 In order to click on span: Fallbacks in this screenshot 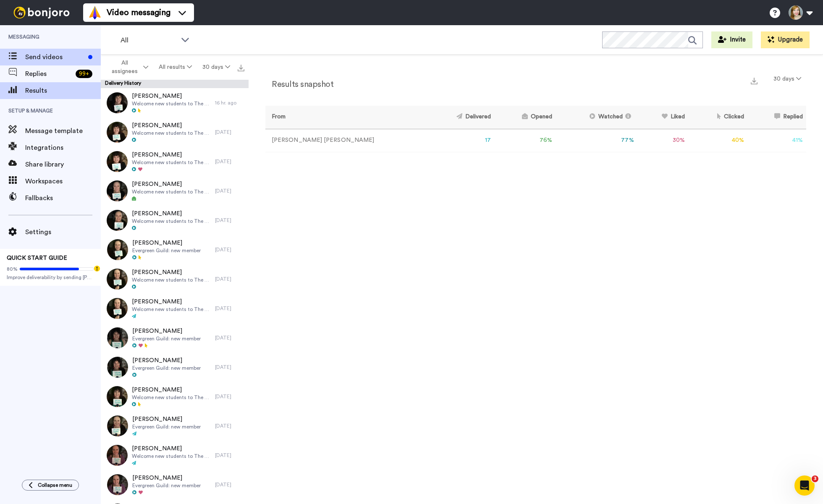, I will do `click(63, 198)`.